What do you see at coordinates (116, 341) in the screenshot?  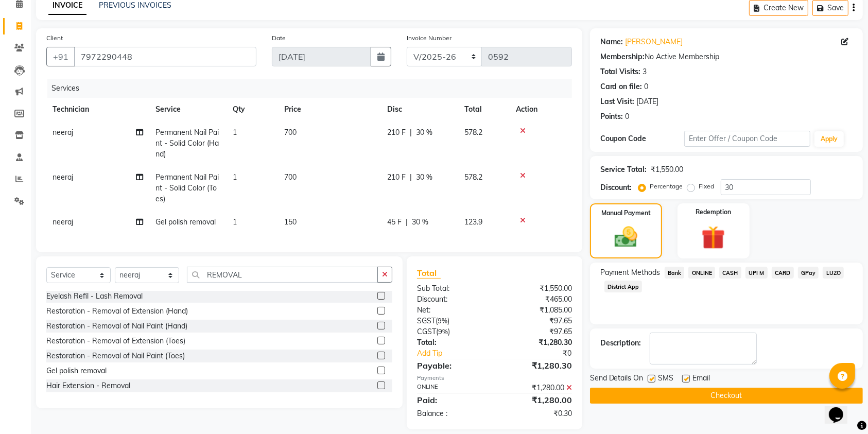 I see `div: Restoration - Removal of Extension (Toes)` at bounding box center [116, 341].